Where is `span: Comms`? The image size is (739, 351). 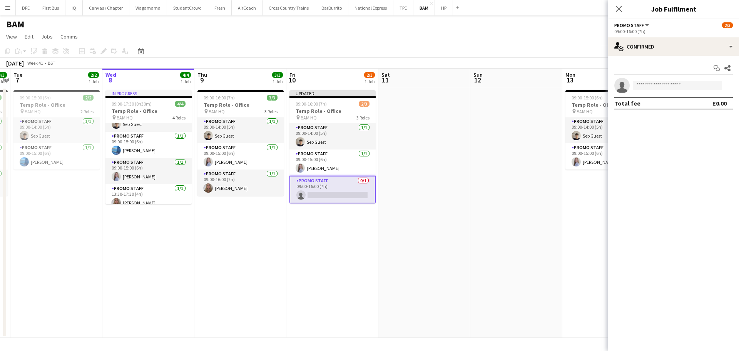 span: Comms is located at coordinates (69, 37).